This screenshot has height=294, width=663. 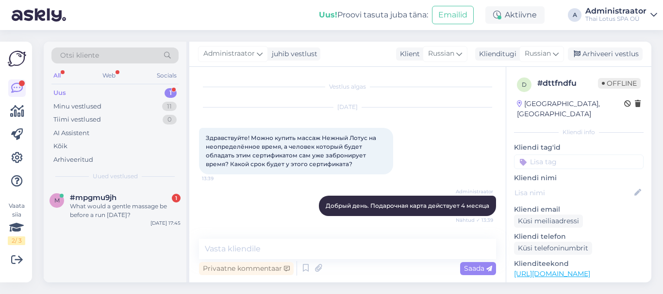 What do you see at coordinates (220, 179) in the screenshot?
I see `span: 13:39` at bounding box center [220, 179].